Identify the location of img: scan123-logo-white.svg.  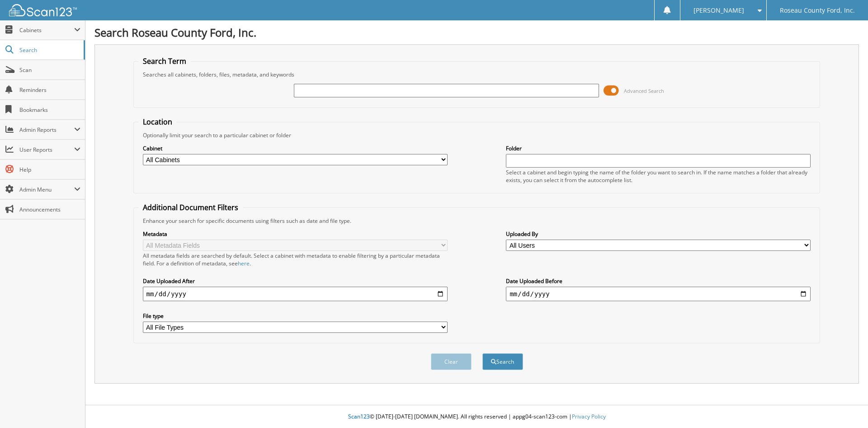
(43, 10).